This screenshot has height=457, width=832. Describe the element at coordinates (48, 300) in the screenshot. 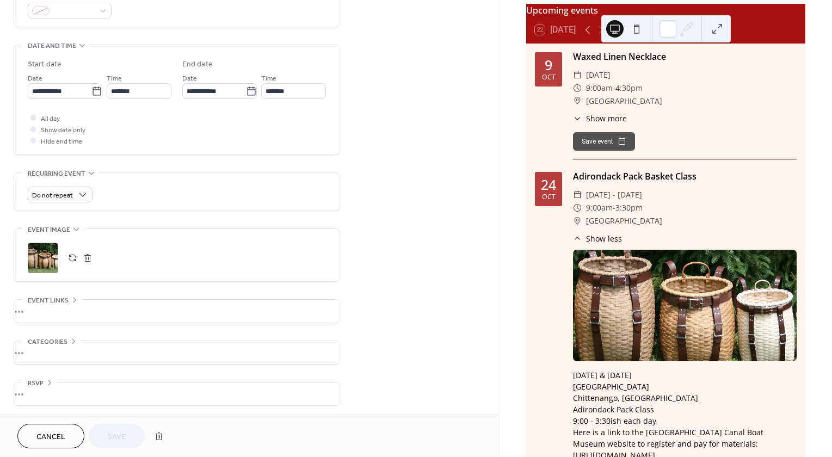

I see `span: Event links` at that location.